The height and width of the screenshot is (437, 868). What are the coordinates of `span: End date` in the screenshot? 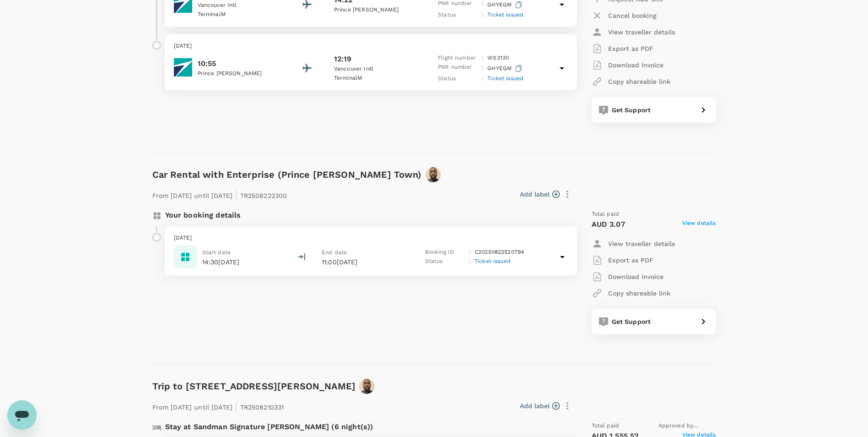 It's located at (334, 252).